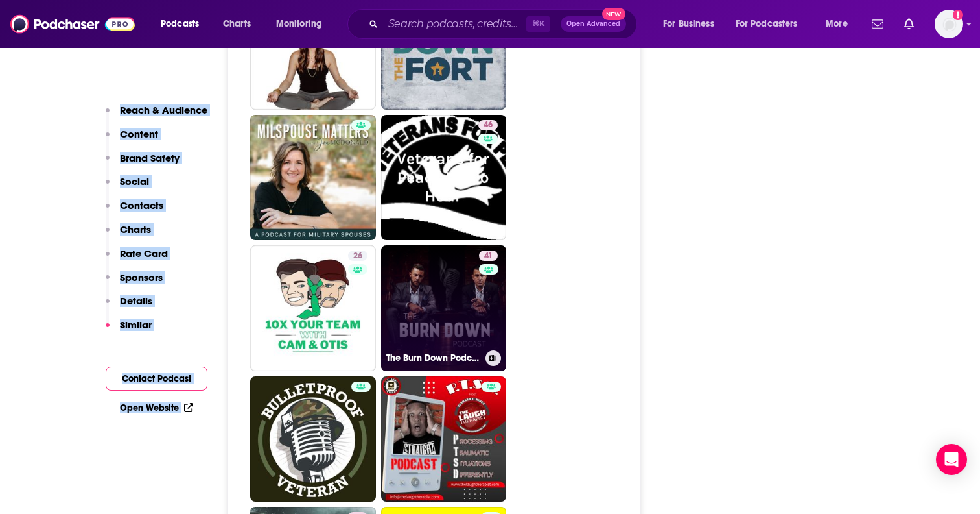 This screenshot has width=980, height=514. Describe the element at coordinates (433, 358) in the screenshot. I see `h3: The Burn Down Podcast` at that location.